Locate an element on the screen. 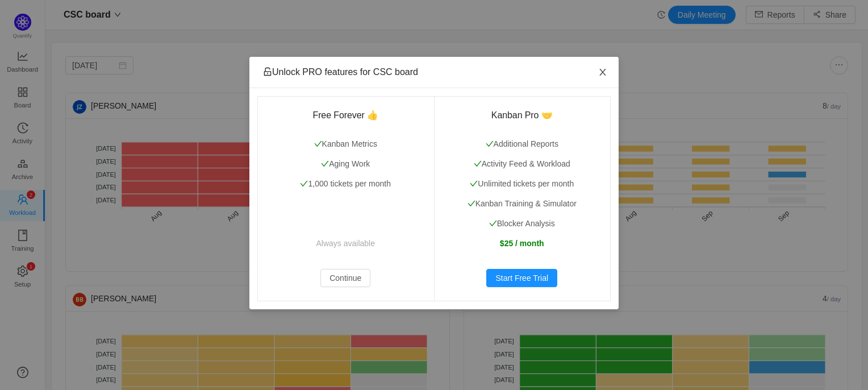  h3: Kanban Pro 🤝 is located at coordinates (522, 115).